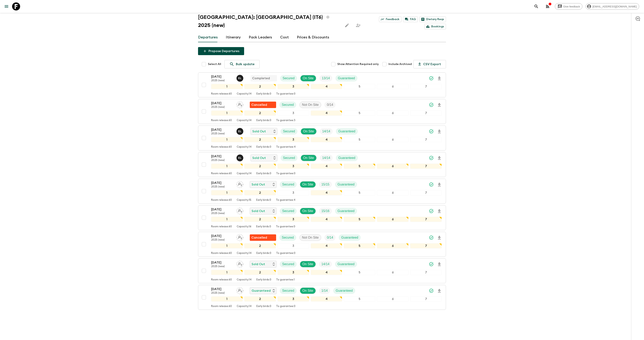  Describe the element at coordinates (259, 237) in the screenshot. I see `p: Cancelled` at that location.